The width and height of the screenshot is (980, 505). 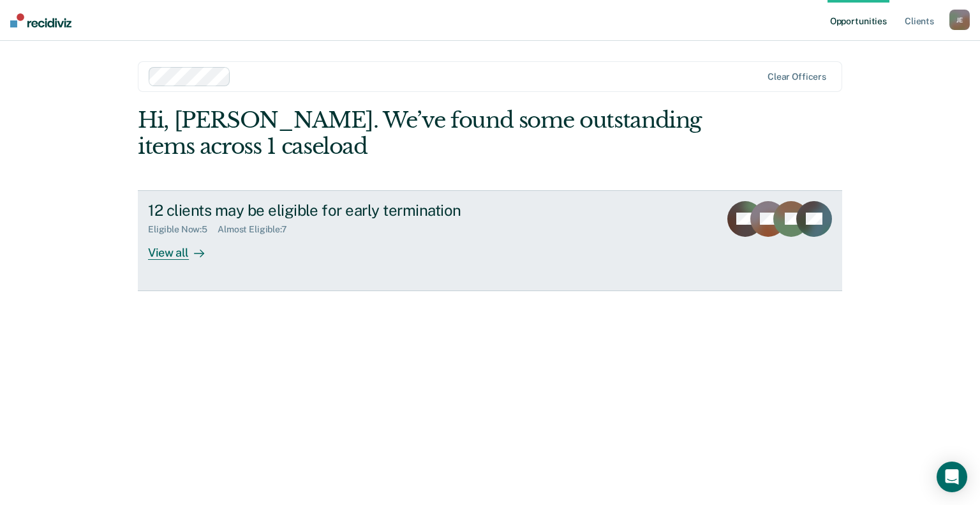 I want to click on img: Recidiviz, so click(x=41, y=21).